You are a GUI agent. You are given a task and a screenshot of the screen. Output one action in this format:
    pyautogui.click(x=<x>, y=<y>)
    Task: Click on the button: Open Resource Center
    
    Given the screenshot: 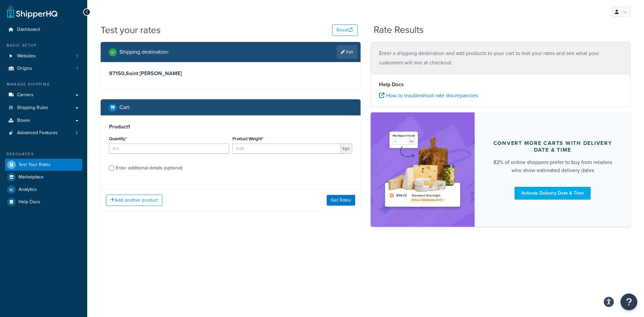 What is the action you would take?
    pyautogui.click(x=629, y=302)
    